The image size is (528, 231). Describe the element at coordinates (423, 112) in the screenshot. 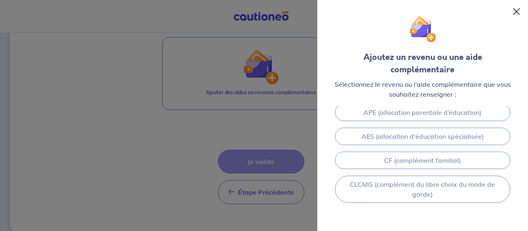

I see `a: APE (allocation parentale d’éducation)` at that location.